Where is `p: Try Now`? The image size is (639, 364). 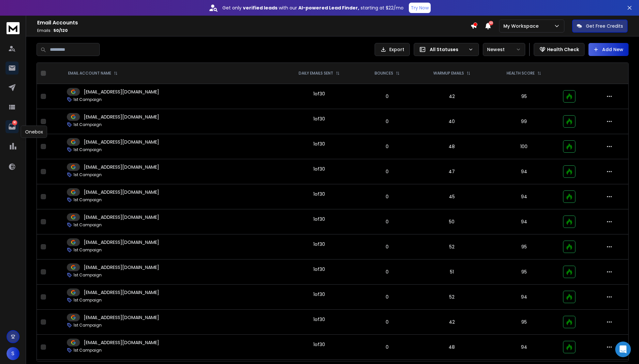 p: Try Now is located at coordinates (419, 8).